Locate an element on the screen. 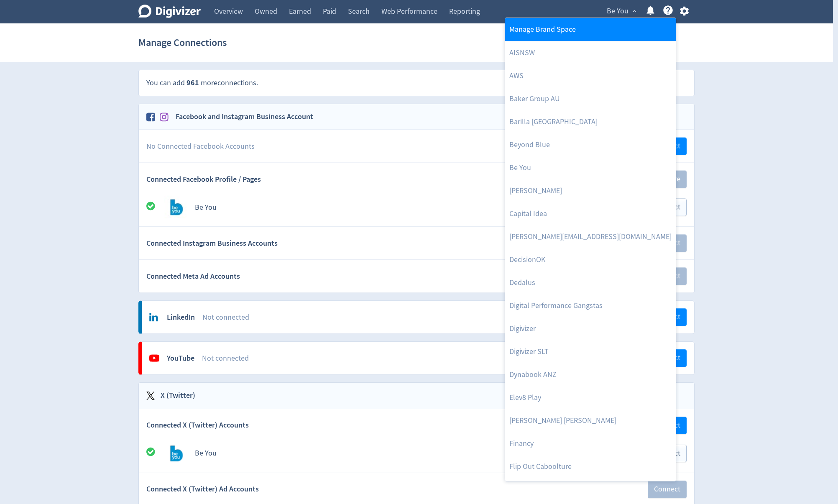  a: Capital Idea is located at coordinates (591, 214).